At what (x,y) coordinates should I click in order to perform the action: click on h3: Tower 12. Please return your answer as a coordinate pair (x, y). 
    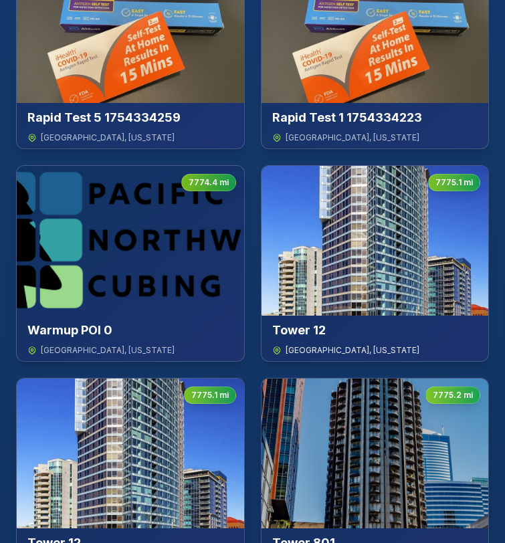
    Looking at the image, I should click on (299, 330).